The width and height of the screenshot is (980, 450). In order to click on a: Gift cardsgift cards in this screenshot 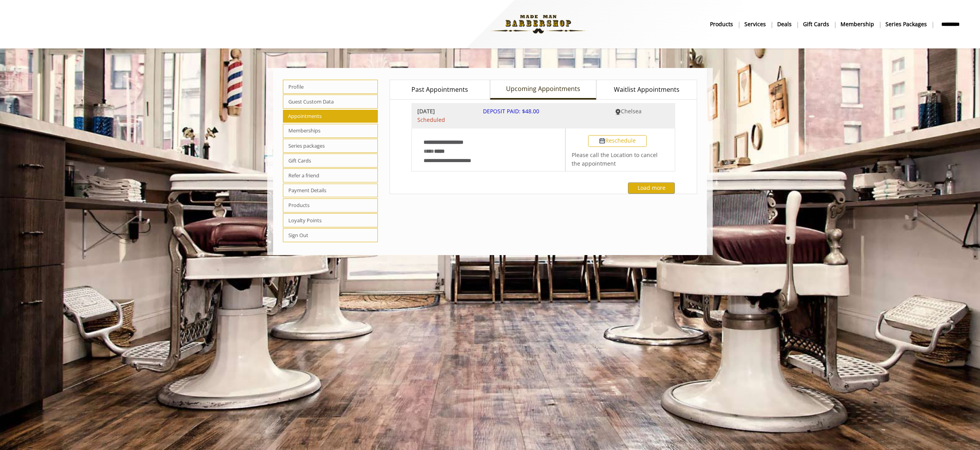, I will do `click(816, 24)`.